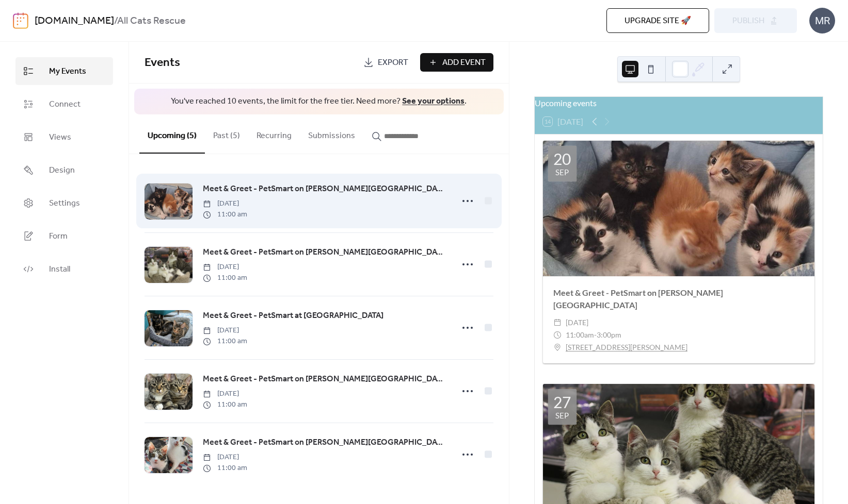 The height and width of the screenshot is (504, 848). I want to click on a: Settings, so click(64, 204).